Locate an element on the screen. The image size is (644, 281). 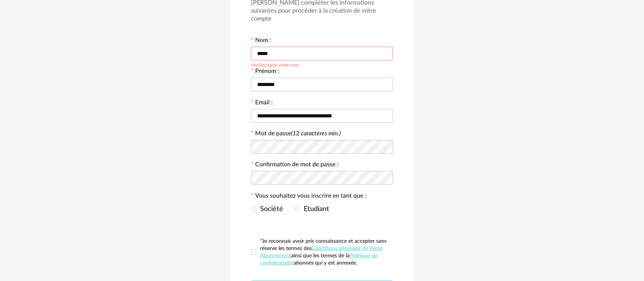
label: Prénom : is located at coordinates (265, 72).